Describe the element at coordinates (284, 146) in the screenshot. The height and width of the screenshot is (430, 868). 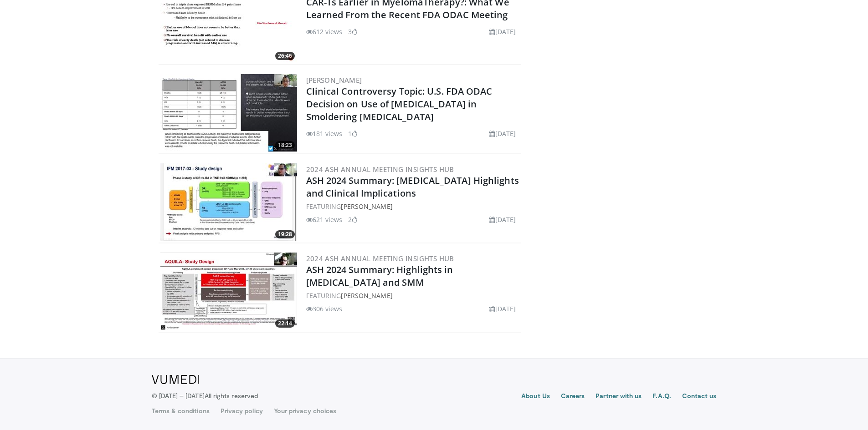
I see `span: 18:23` at that location.